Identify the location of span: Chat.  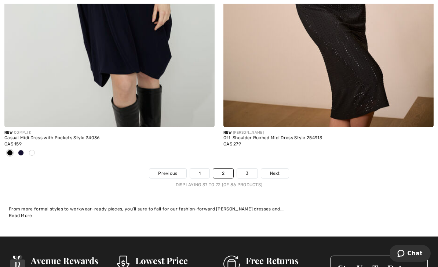
(25, 8).